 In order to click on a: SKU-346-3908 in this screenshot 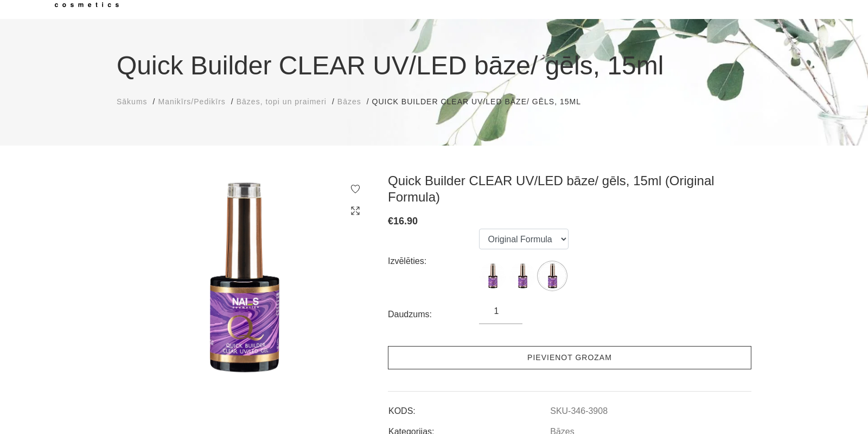, I will do `click(579, 411)`.